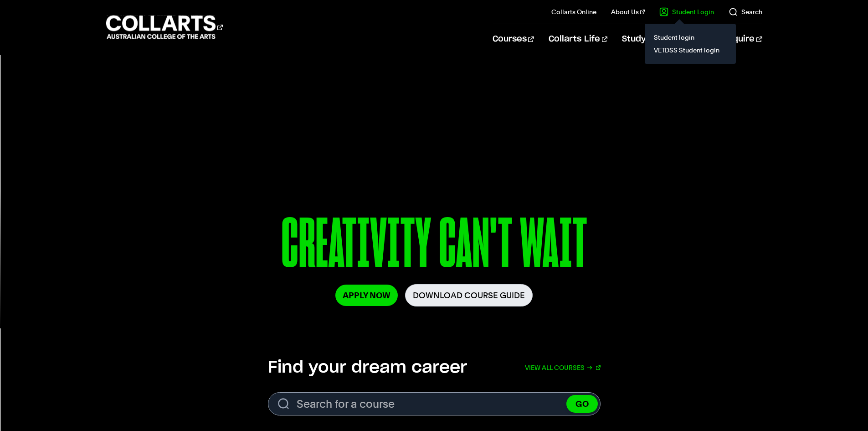 This screenshot has height=431, width=868. I want to click on a: Download Course Guide, so click(468, 295).